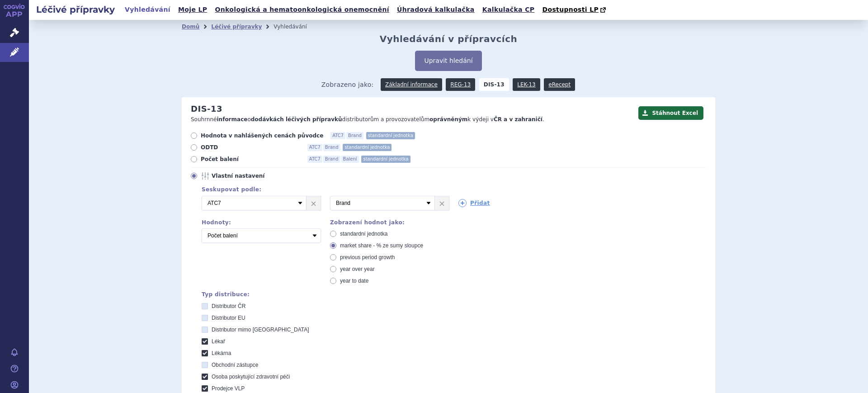 This screenshot has height=393, width=868. Describe the element at coordinates (297, 119) in the screenshot. I see `strong: dodávkách léčivých přípravků` at that location.